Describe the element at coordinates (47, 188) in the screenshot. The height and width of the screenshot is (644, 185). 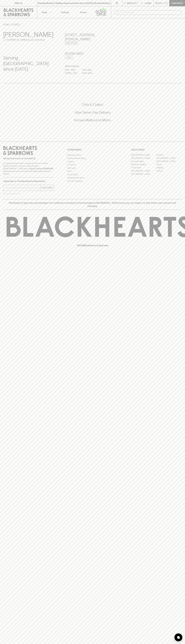
I see `p: SUBSCRIBE` at that location.